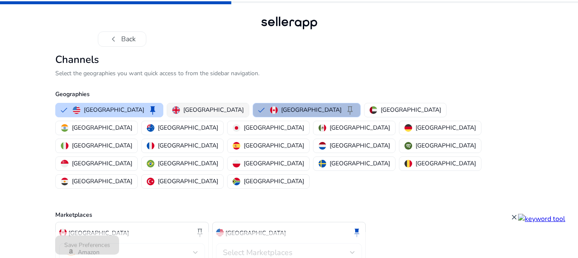  What do you see at coordinates (151, 146) in the screenshot?
I see `img: fr.svg` at bounding box center [151, 146].